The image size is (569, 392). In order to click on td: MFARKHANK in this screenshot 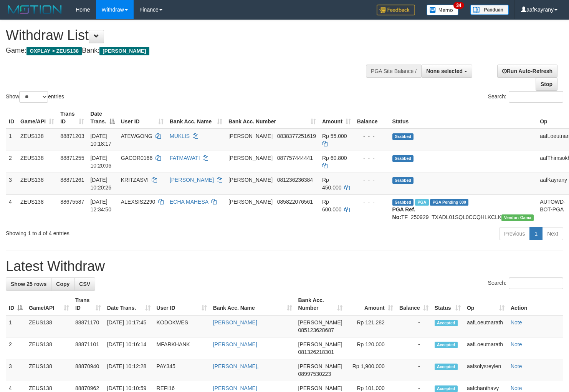, I will do `click(182, 348)`.